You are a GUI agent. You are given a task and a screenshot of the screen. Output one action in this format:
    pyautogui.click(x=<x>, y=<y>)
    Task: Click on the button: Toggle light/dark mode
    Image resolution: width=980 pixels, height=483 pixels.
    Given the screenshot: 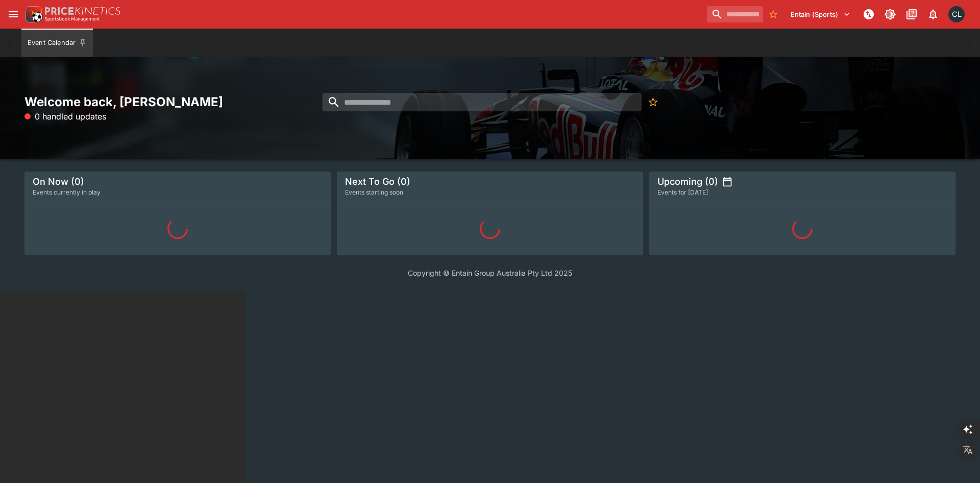 What is the action you would take?
    pyautogui.click(x=890, y=14)
    